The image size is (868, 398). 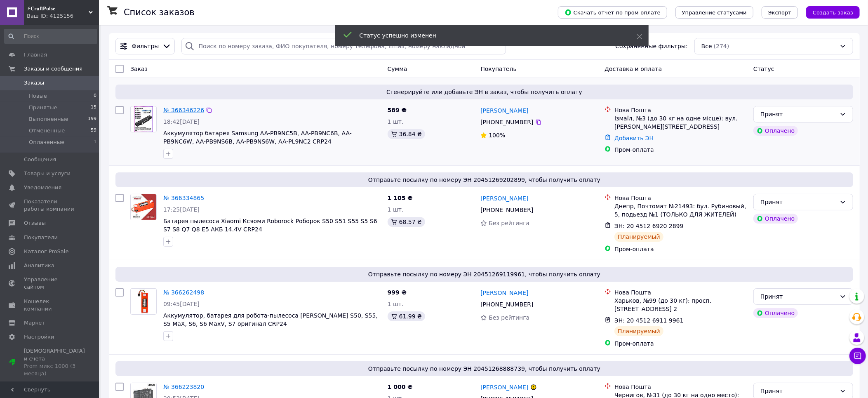 I want to click on span: Управление сайтом, so click(x=50, y=283).